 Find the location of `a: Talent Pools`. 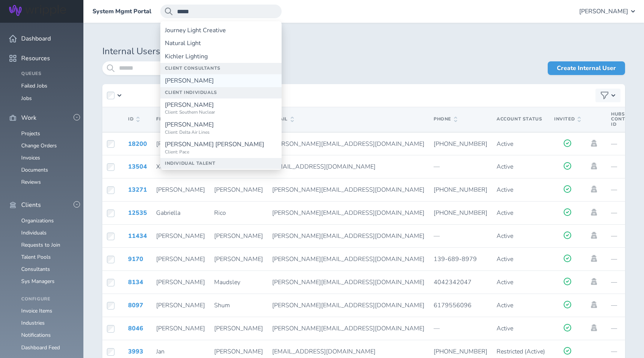

a: Talent Pools is located at coordinates (36, 257).